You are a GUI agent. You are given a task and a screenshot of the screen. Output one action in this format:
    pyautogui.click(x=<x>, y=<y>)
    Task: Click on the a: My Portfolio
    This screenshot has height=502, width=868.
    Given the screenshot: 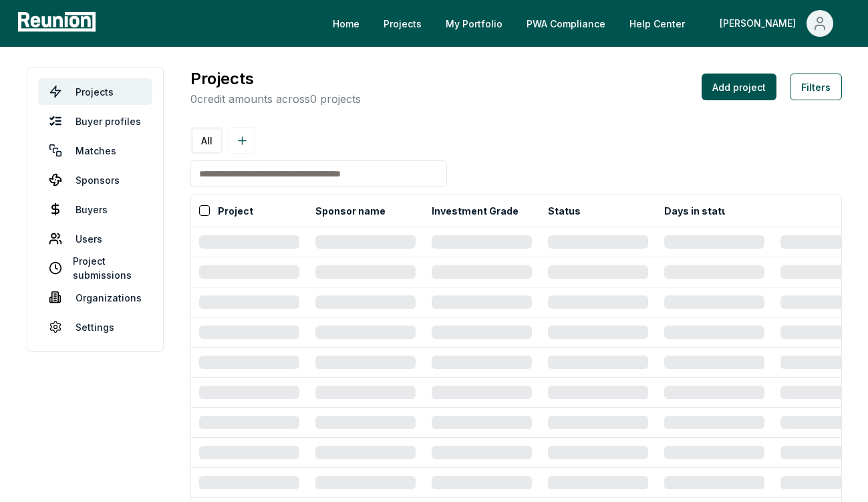 What is the action you would take?
    pyautogui.click(x=474, y=23)
    